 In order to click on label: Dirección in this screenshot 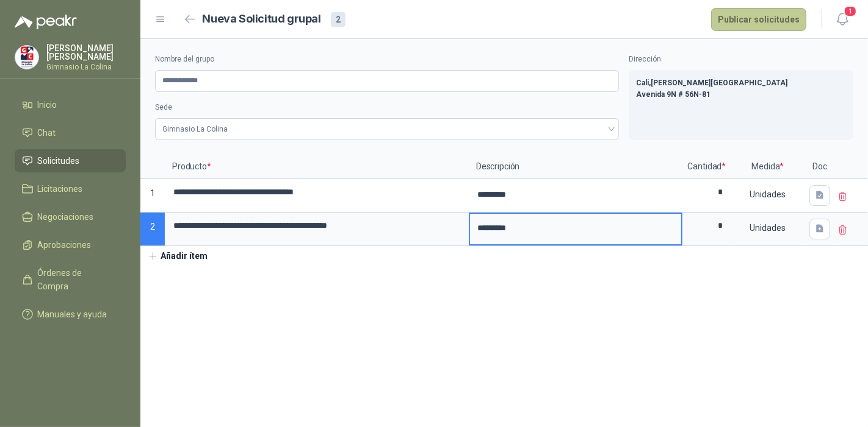, I will do `click(740, 59)`.